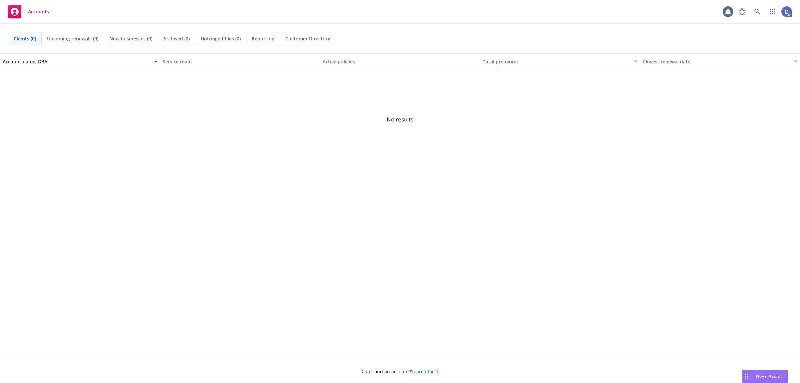 The height and width of the screenshot is (383, 800). What do you see at coordinates (38, 12) in the screenshot?
I see `span: Accounts` at bounding box center [38, 12].